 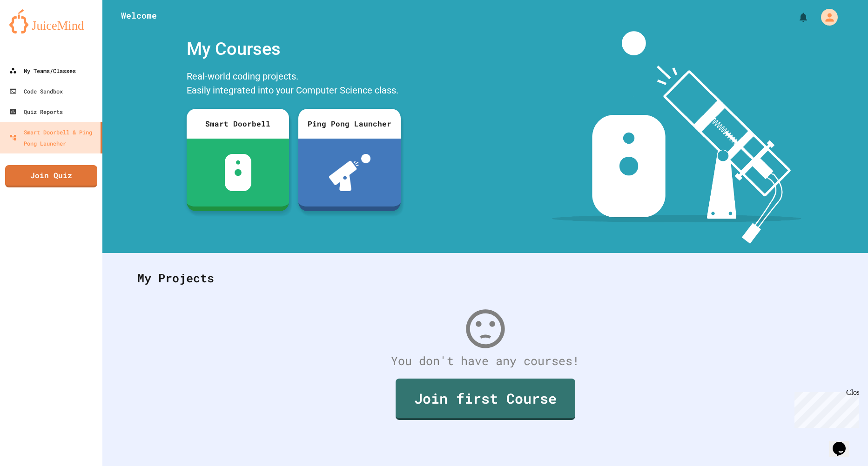 I want to click on div: My Notifications, so click(x=796, y=18).